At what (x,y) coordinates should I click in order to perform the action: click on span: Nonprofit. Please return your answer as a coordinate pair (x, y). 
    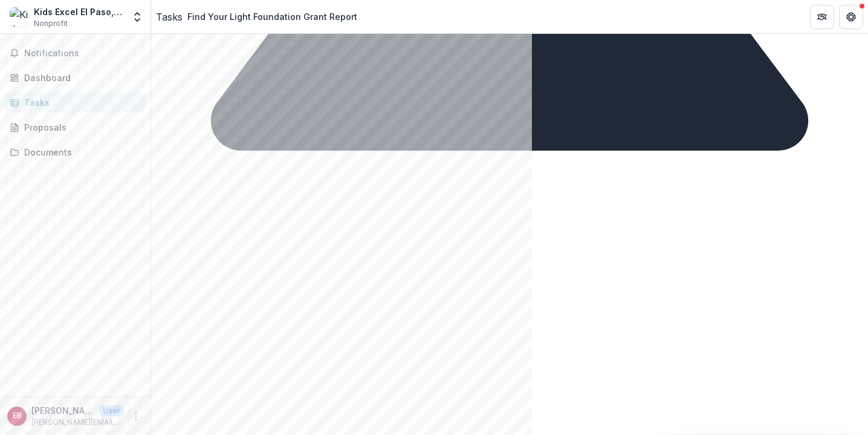
    Looking at the image, I should click on (51, 24).